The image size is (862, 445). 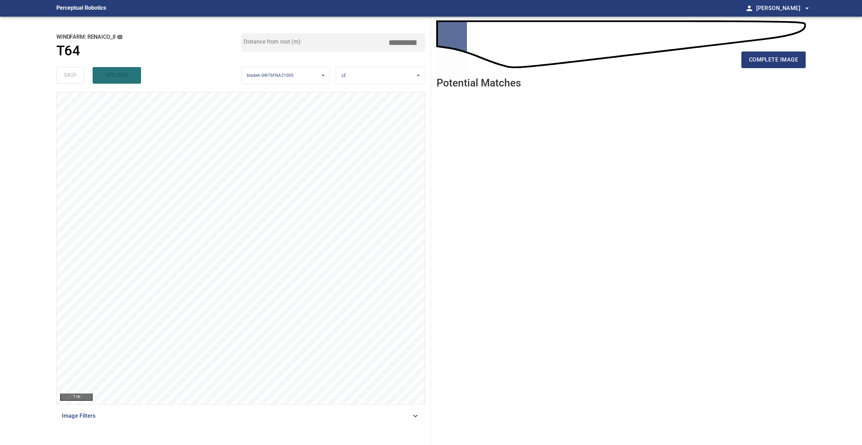 What do you see at coordinates (81, 8) in the screenshot?
I see `figcaption: Perceptual Robotics` at bounding box center [81, 8].